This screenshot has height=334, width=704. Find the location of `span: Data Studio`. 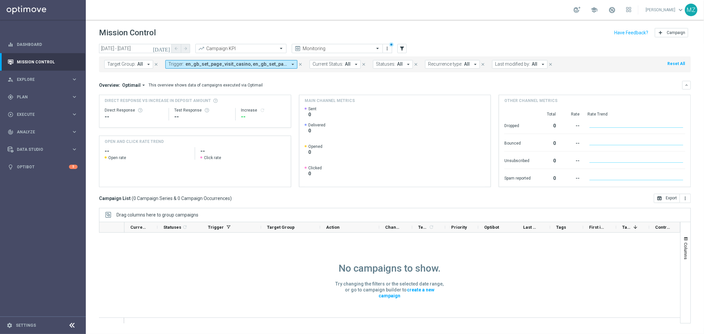

span: Data Studio is located at coordinates (44, 149).